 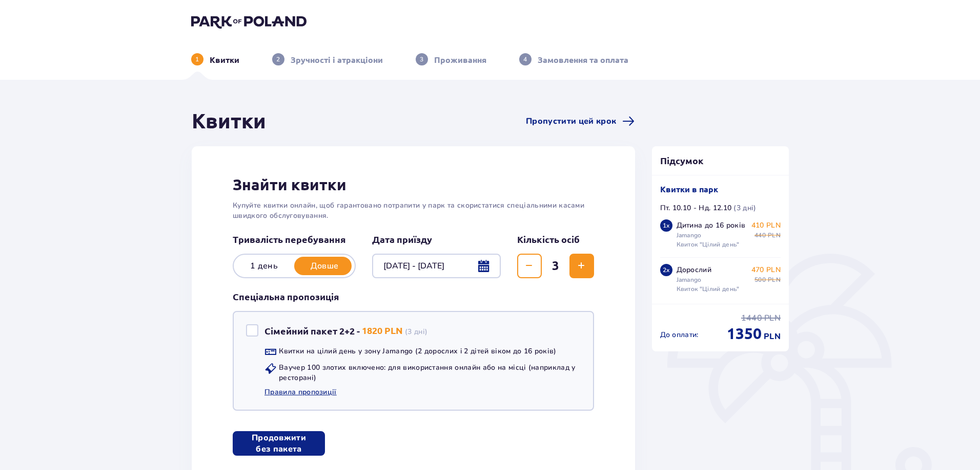 What do you see at coordinates (720, 161) in the screenshot?
I see `p: Підсумок` at bounding box center [720, 161].